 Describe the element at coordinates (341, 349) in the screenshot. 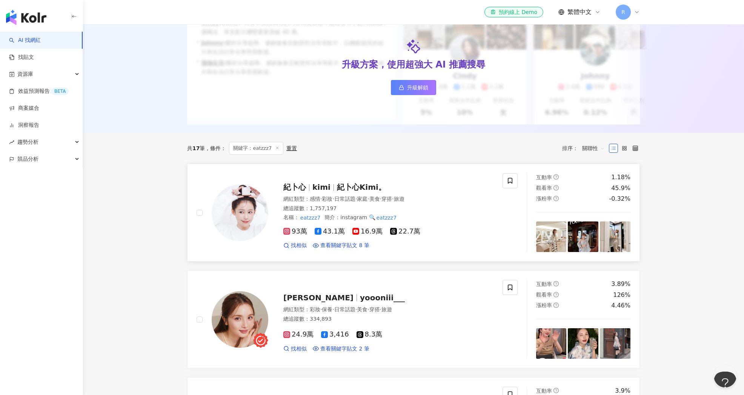

I see `a: 查看關鍵字貼文 2 筆` at that location.